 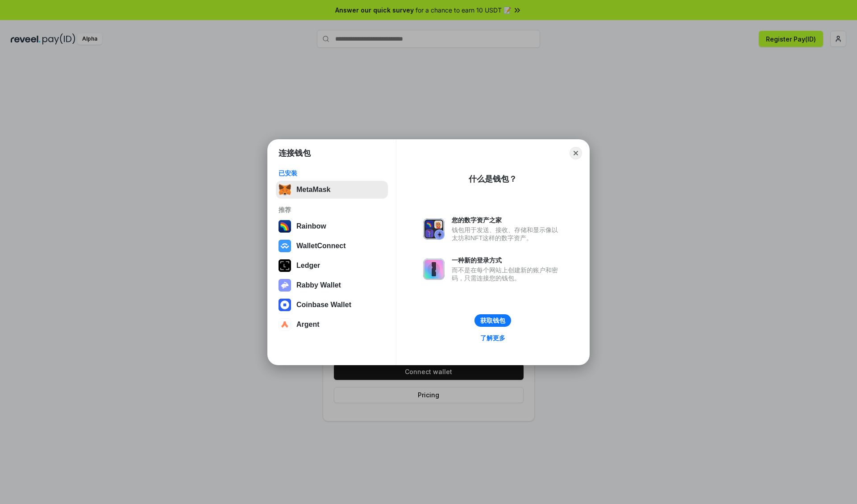 I want to click on div: Rainbow, so click(x=311, y=227).